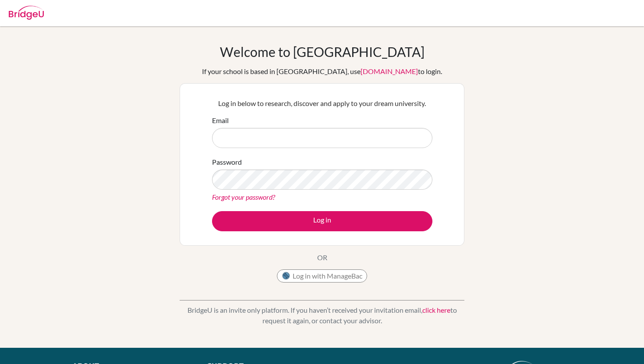 The width and height of the screenshot is (644, 364). I want to click on label: Email, so click(220, 121).